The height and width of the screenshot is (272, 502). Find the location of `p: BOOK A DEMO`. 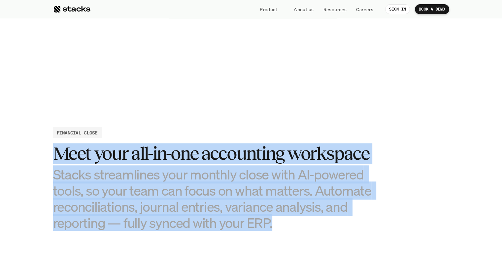

p: BOOK A DEMO is located at coordinates (432, 9).